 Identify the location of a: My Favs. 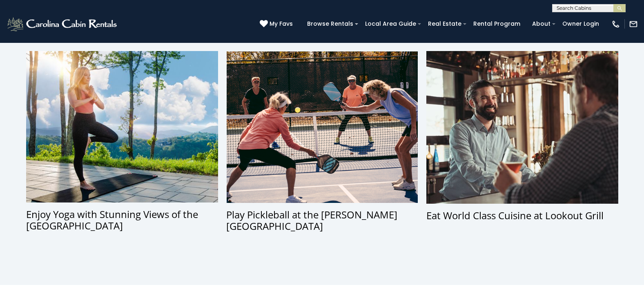
(277, 24).